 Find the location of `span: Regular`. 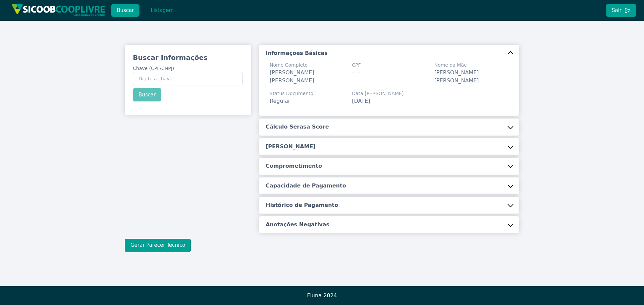

span: Regular is located at coordinates (280, 101).